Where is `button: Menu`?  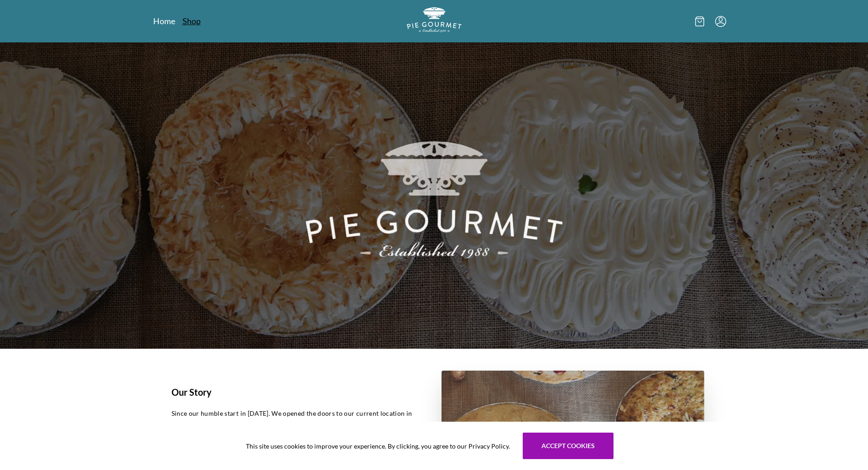
button: Menu is located at coordinates (721, 22).